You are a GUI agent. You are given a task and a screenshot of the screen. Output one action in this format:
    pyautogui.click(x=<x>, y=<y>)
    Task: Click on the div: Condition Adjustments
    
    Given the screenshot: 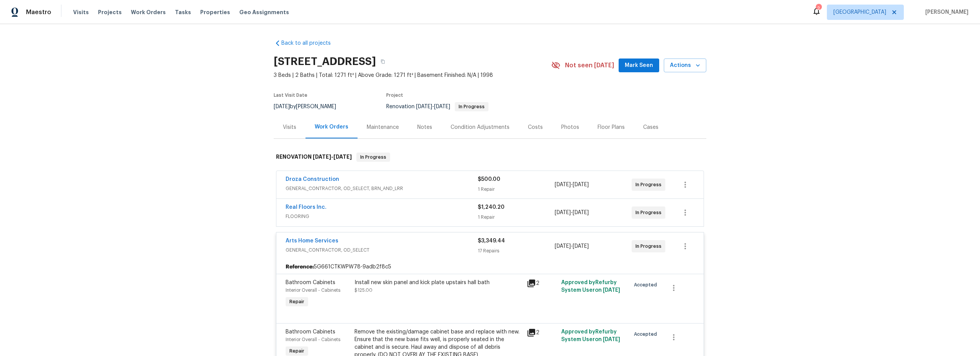 What is the action you would take?
    pyautogui.click(x=480, y=128)
    